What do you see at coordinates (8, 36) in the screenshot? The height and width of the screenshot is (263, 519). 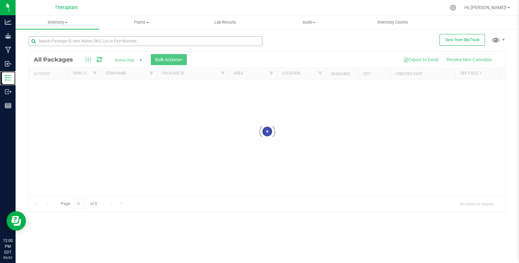 I see `inline-svg: Grow` at bounding box center [8, 36].